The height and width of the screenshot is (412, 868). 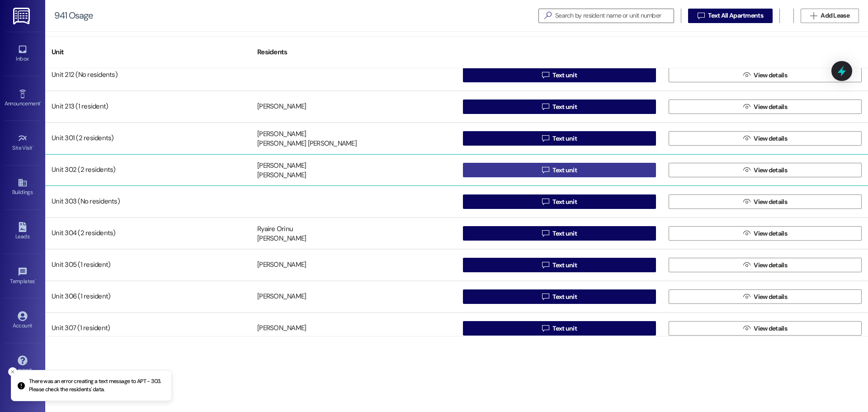 What do you see at coordinates (23, 187) in the screenshot?
I see `a: Buildings` at bounding box center [23, 187].